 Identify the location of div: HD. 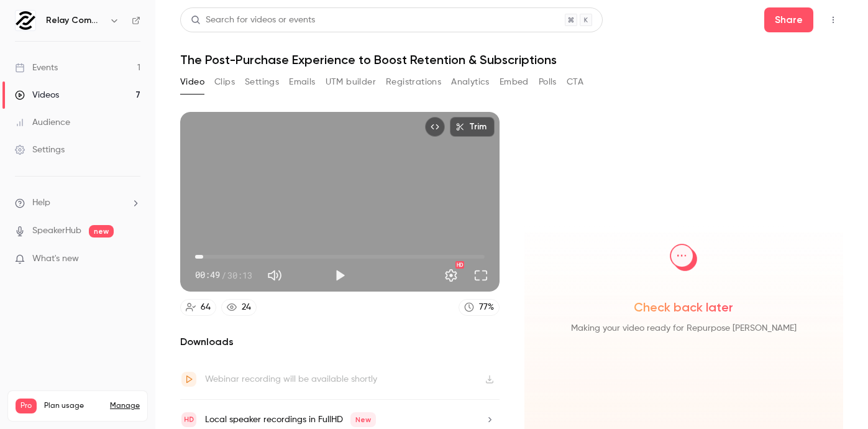
(460, 265).